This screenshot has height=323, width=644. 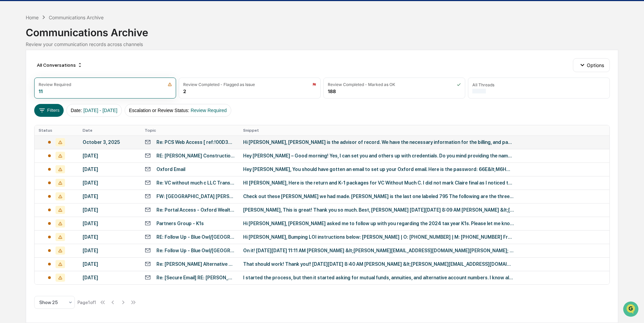 I want to click on div: Page 1 of 1, so click(x=87, y=303).